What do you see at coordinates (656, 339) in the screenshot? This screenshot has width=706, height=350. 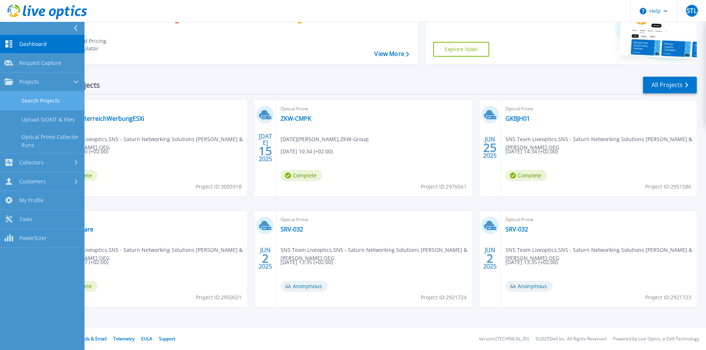 I see `li: Powered by Live Optics, a Dell Technology` at bounding box center [656, 339].